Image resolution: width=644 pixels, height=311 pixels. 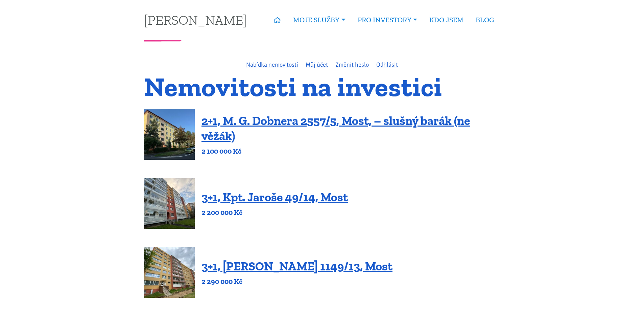 I want to click on h1: Nemovitosti na investici, so click(x=322, y=87).